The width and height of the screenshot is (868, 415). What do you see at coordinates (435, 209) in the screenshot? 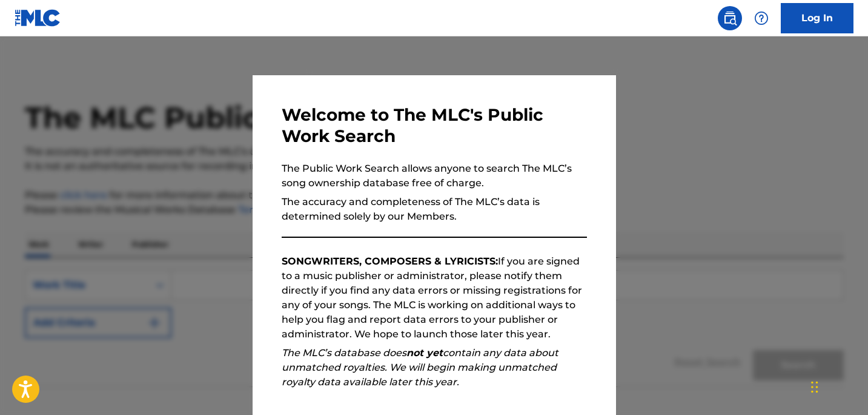
I see `p: The accuracy and completeness of The MLC’s data is determined solely by our Members.` at bounding box center [435, 209].